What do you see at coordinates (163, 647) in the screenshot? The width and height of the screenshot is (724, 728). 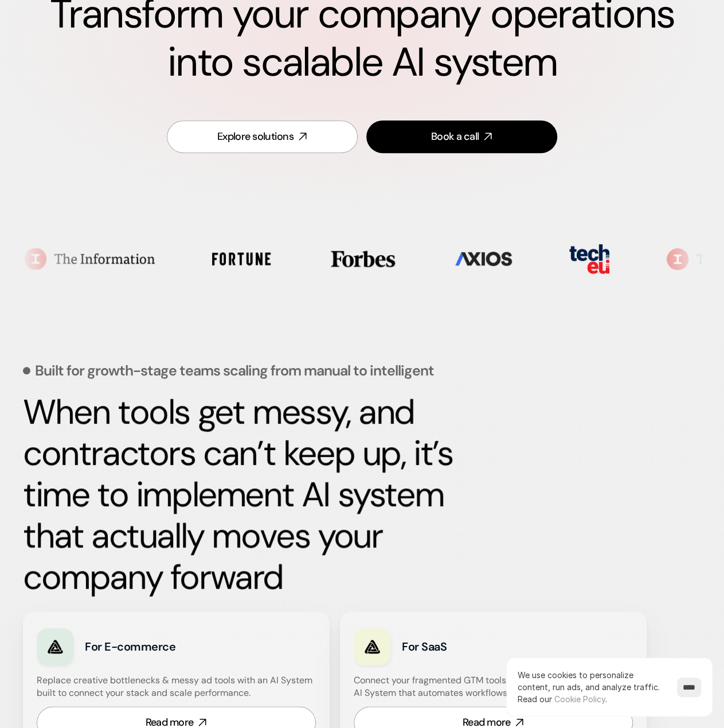 I see `h3: For E-commerce` at bounding box center [163, 647].